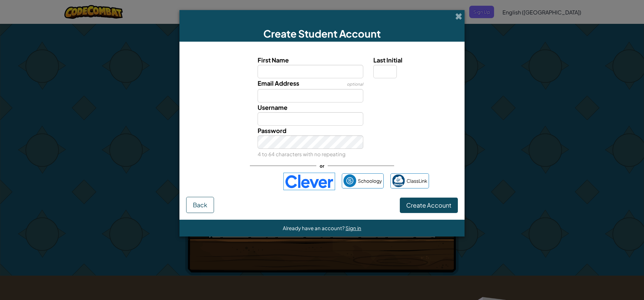 This screenshot has width=644, height=300. I want to click on button: Create Account, so click(429, 205).